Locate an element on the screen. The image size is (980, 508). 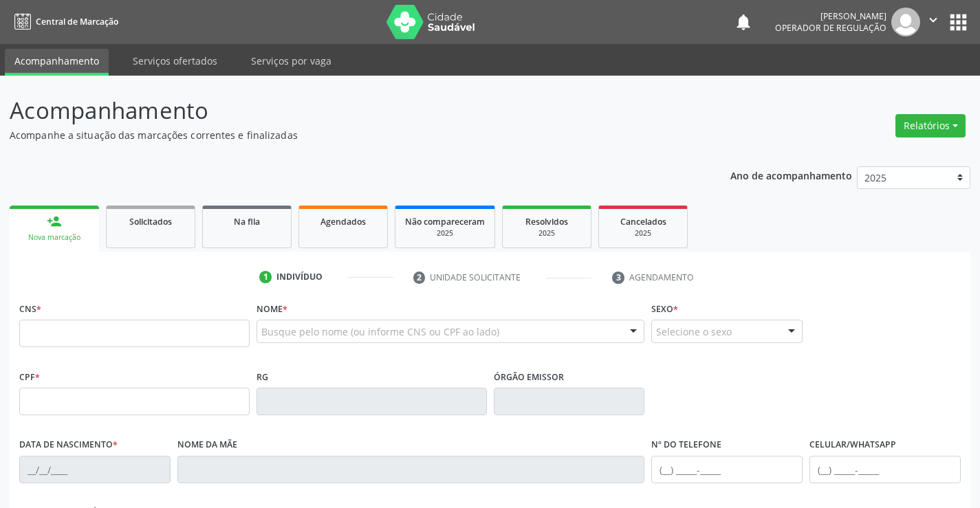
a: Central de Marcação is located at coordinates (64, 21).